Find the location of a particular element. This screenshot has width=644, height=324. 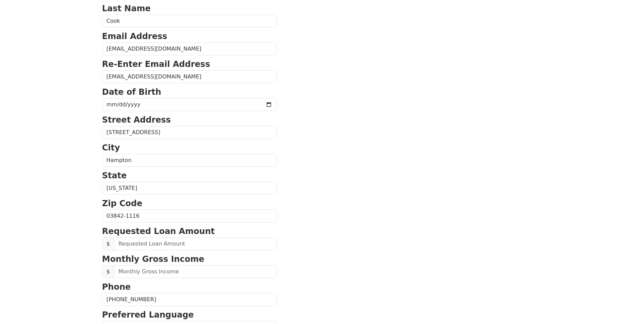

strong: Last Name is located at coordinates (126, 8).